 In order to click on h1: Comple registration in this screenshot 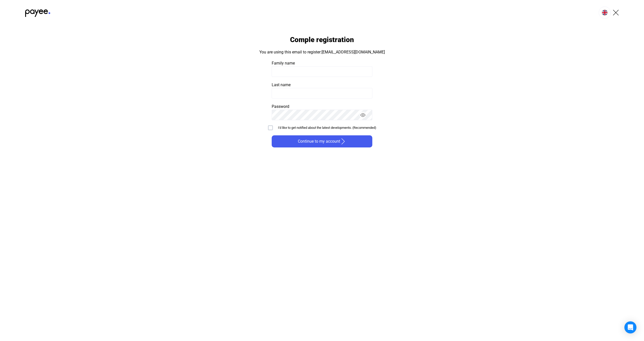, I will do `click(322, 40)`.